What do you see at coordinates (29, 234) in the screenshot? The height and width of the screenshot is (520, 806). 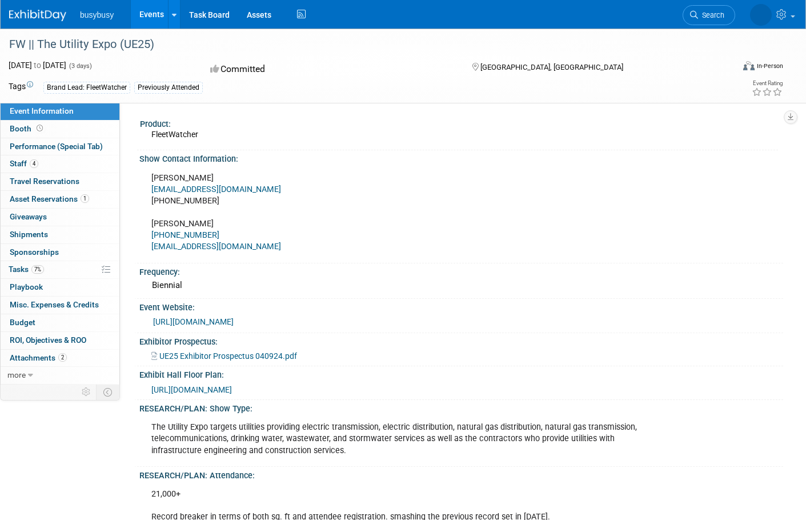 I see `span: Shipments` at bounding box center [29, 234].